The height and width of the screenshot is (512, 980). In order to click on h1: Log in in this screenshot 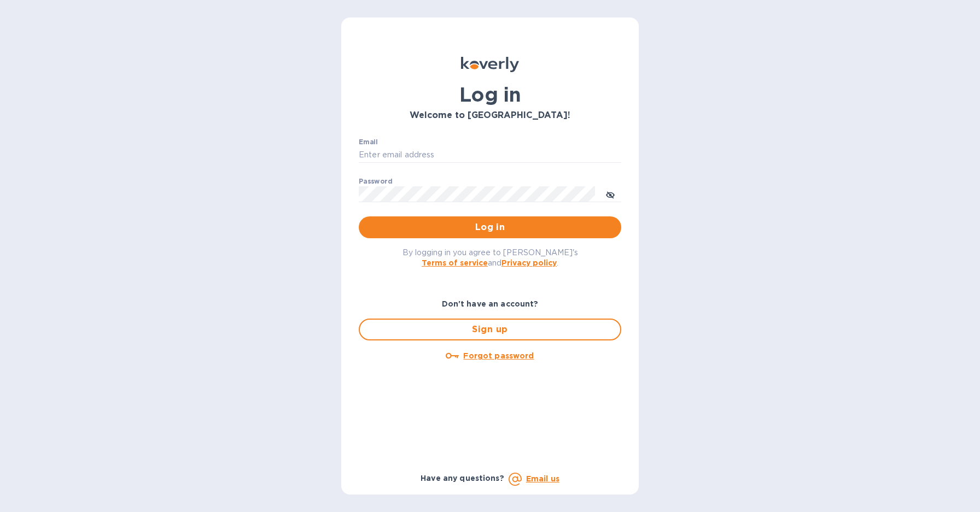, I will do `click(490, 95)`.